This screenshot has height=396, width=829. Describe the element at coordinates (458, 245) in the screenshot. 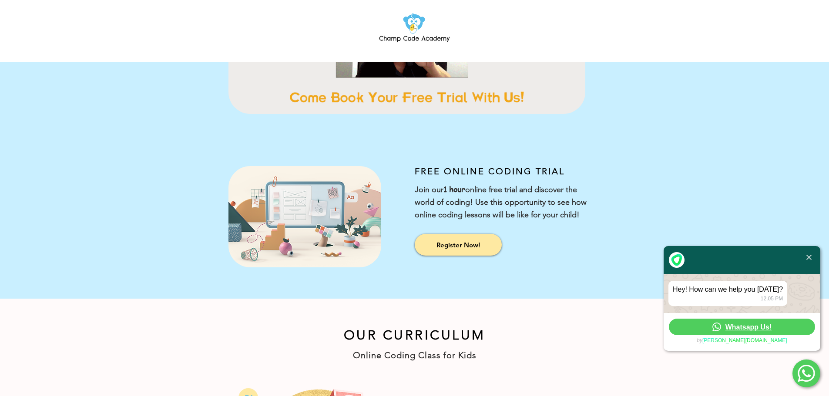

I see `a: Register Now!` at that location.